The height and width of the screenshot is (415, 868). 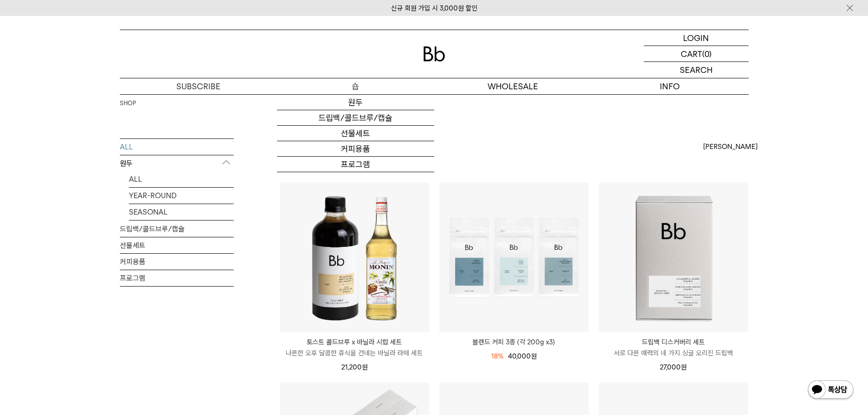 What do you see at coordinates (497, 356) in the screenshot?
I see `div: 18%` at bounding box center [497, 356].